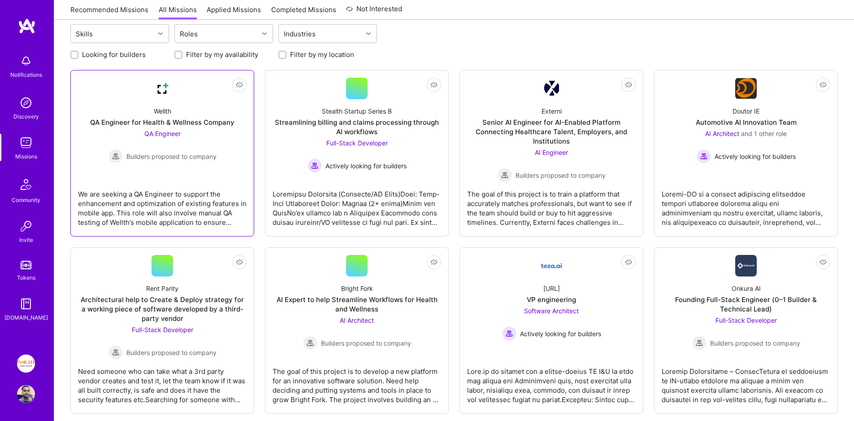  What do you see at coordinates (374, 12) in the screenshot?
I see `a: Not Interested` at bounding box center [374, 12].